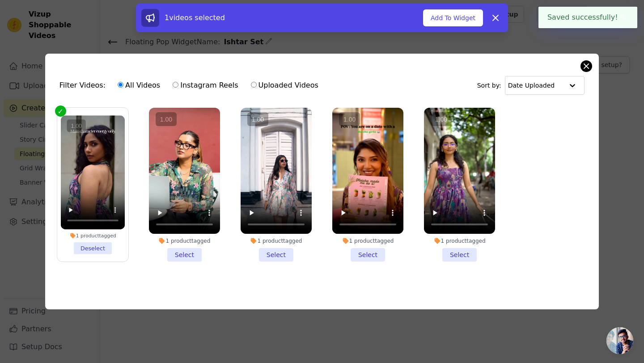 This screenshot has height=363, width=644. Describe the element at coordinates (139, 85) in the screenshot. I see `label: All Videos` at that location.